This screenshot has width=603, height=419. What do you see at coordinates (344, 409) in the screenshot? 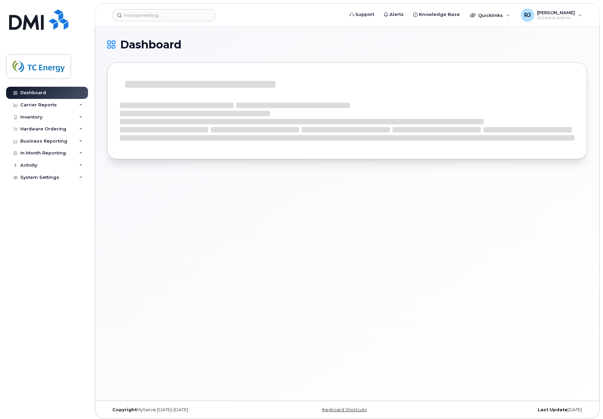
I see `a: Keyboard Shortcuts` at bounding box center [344, 409].